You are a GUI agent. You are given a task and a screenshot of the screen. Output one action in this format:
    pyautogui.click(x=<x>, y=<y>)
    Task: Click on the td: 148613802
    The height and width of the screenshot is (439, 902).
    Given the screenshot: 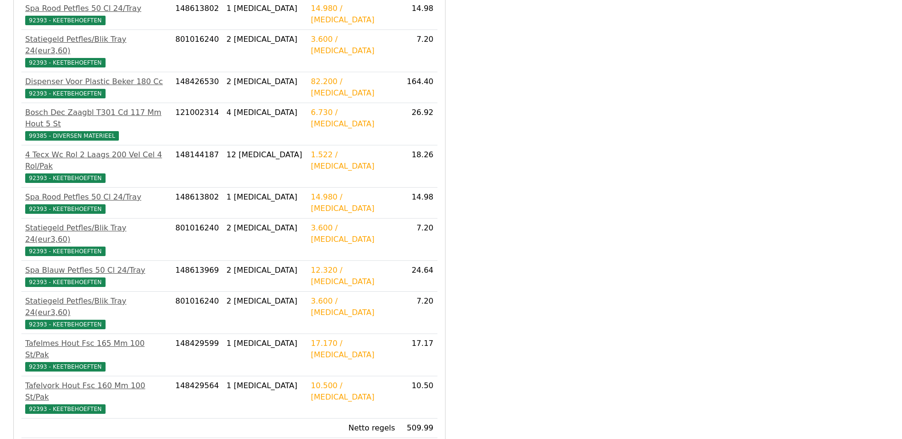 What is the action you would take?
    pyautogui.click(x=197, y=203)
    